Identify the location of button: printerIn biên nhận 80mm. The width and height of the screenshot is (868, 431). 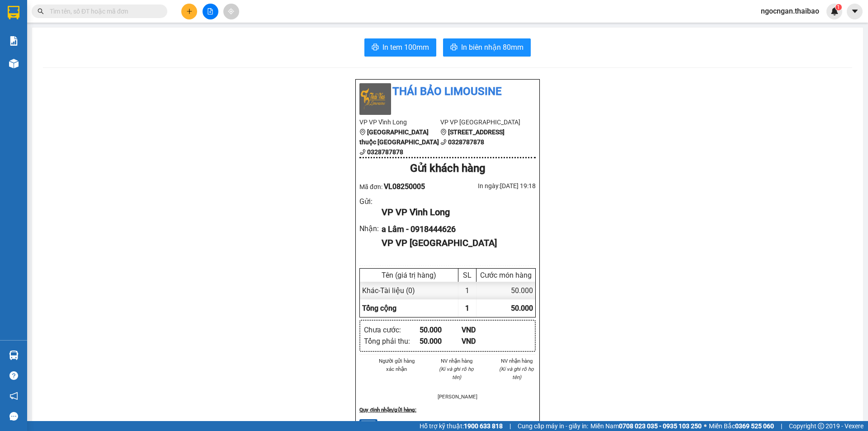
(487, 48).